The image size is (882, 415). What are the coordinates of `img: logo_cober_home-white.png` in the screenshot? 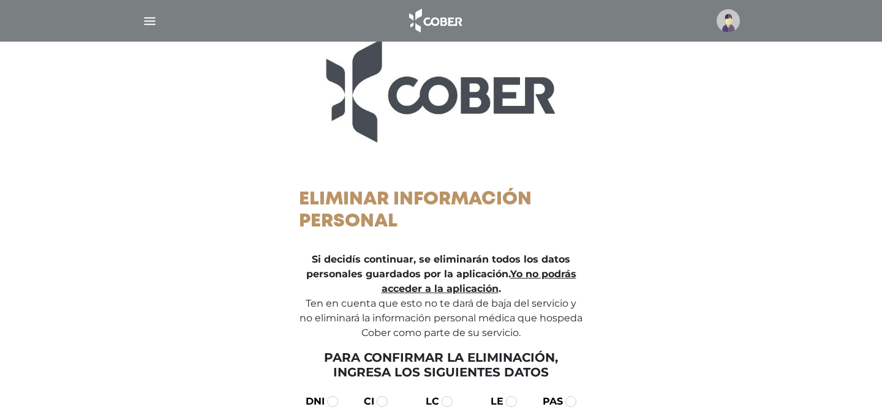 It's located at (434, 21).